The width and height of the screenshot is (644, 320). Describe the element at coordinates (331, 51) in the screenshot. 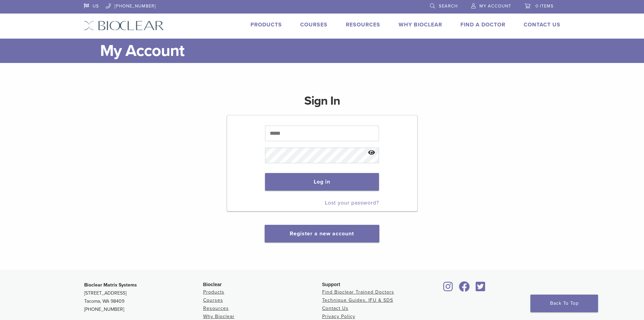

I see `h1: My Account` at that location.